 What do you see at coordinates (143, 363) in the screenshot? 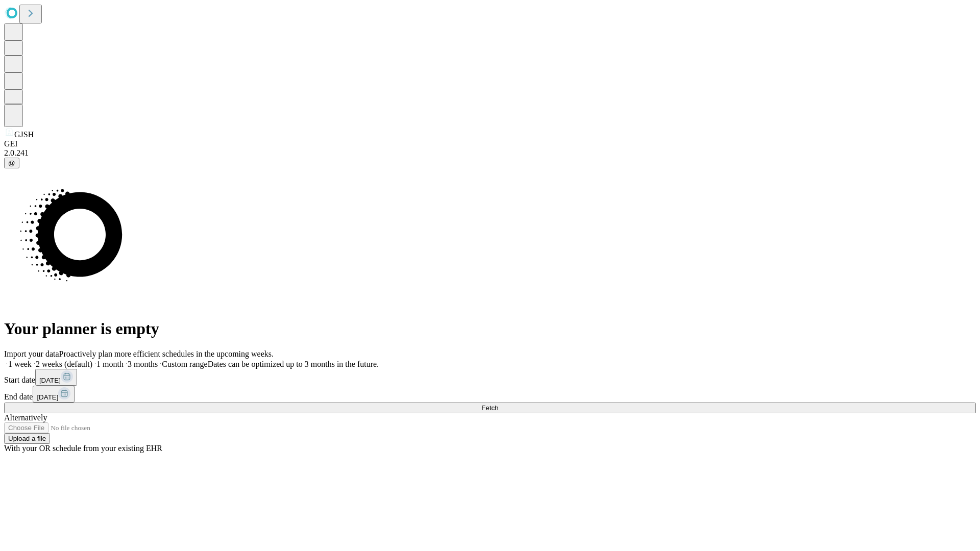
I see `span: 3 months` at bounding box center [143, 363].